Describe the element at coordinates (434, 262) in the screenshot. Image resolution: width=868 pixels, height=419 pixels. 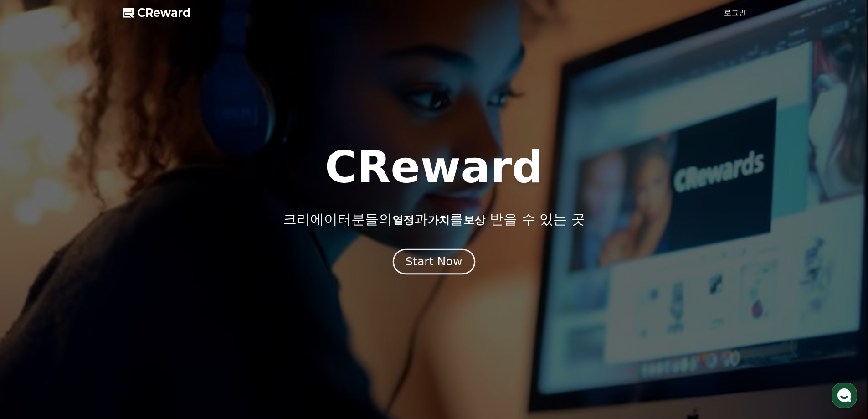
I see `a: Start Now` at that location.